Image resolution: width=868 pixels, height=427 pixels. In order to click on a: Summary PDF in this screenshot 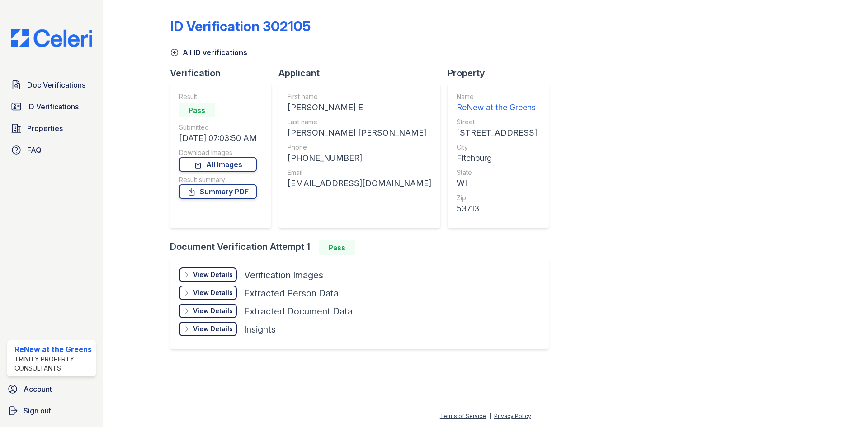, I will do `click(218, 191)`.